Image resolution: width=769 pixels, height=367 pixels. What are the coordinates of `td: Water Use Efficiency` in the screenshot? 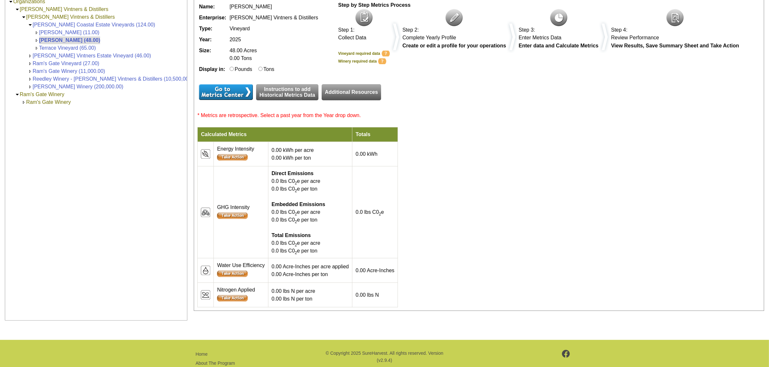 It's located at (241, 271).